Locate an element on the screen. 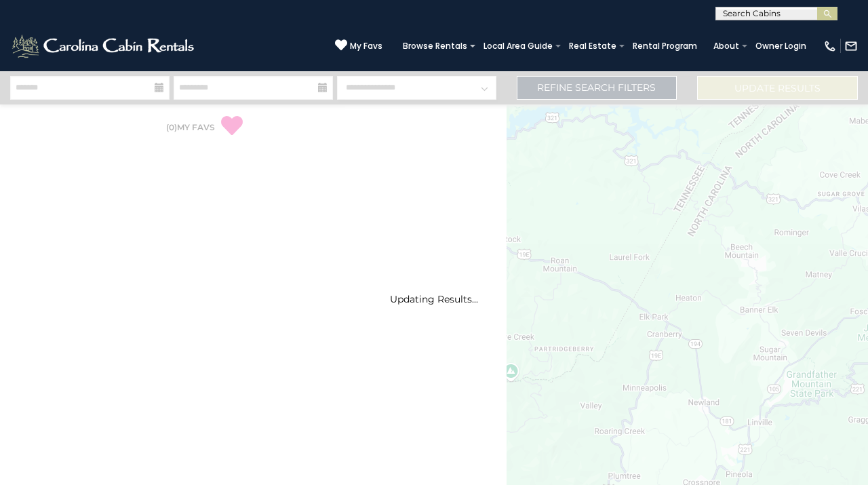 The image size is (868, 485). a: Browse Rentals is located at coordinates (435, 46).